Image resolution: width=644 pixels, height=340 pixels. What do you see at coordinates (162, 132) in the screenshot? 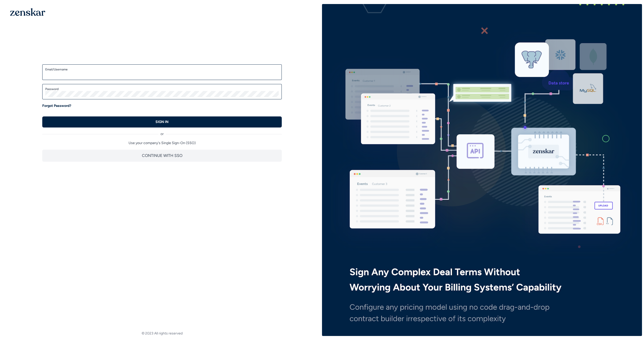
I see `div: or` at bounding box center [162, 132].